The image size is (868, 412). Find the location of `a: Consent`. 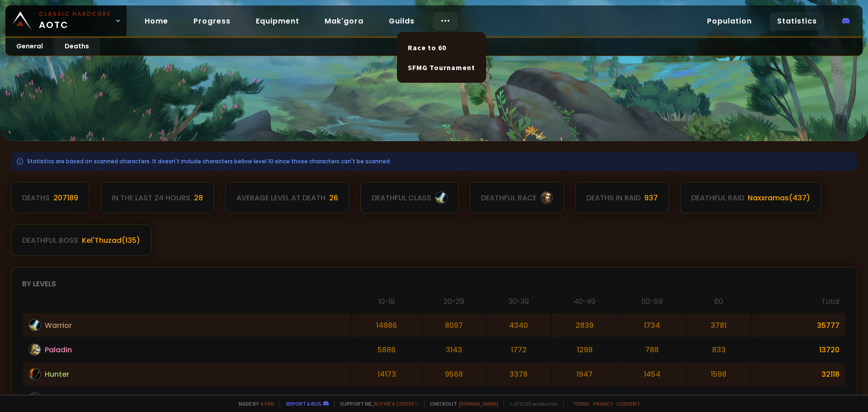

a: Consent is located at coordinates (628, 403).